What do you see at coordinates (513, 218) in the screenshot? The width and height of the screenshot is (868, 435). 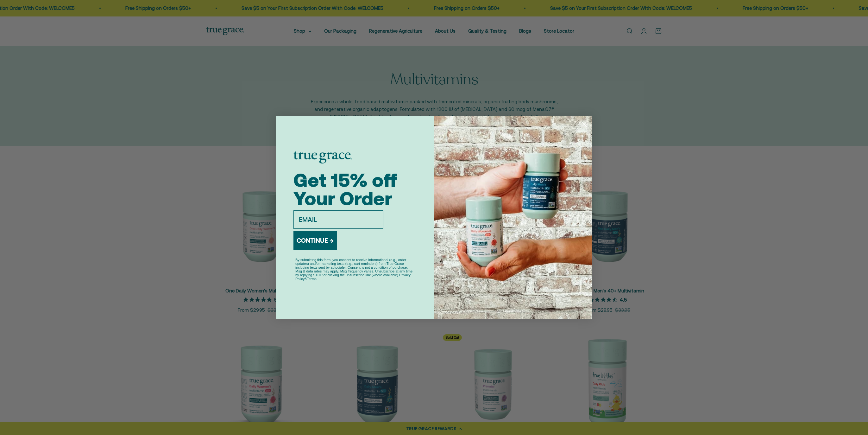 I see `img: ea6db371-f0a2-4b66-b0cf-f62b63694141.jpeg` at bounding box center [513, 218].